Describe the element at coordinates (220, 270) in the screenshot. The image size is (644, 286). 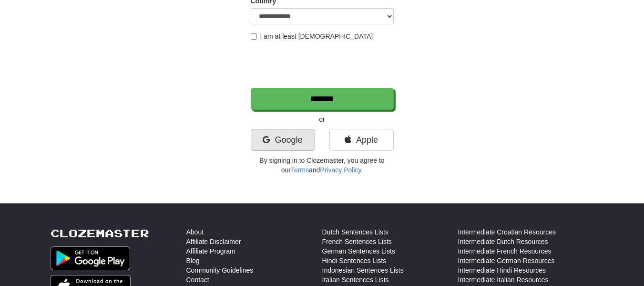
I see `a: Community Guidelines` at that location.